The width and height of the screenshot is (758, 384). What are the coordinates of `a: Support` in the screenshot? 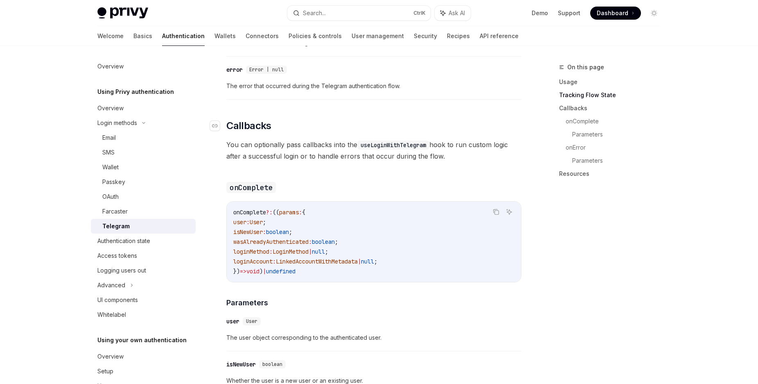 It's located at (569, 13).